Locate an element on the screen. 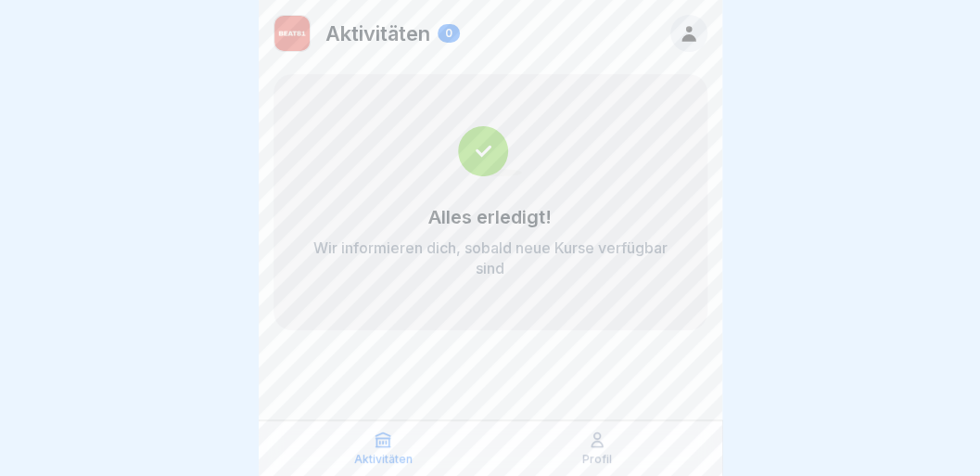  img: hrdyj4tscali0st5u12judfl.png is located at coordinates (292, 34).